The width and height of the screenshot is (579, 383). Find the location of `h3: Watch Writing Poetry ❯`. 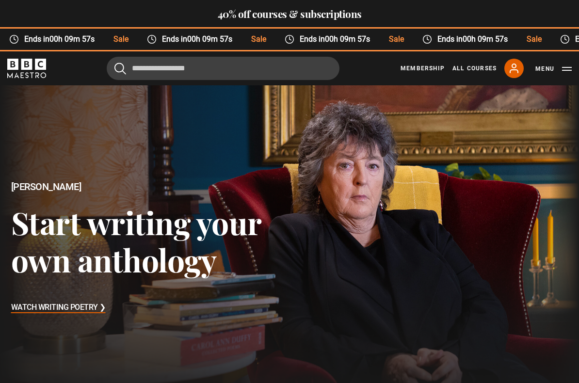

h3: Watch Writing Poetry ❯ is located at coordinates (58, 308).